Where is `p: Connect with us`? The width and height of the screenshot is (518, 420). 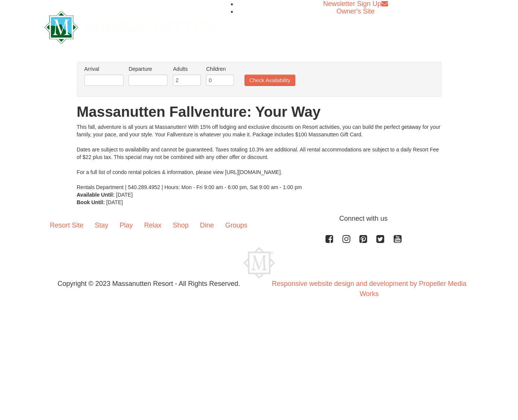
p: Connect with us is located at coordinates (259, 218).